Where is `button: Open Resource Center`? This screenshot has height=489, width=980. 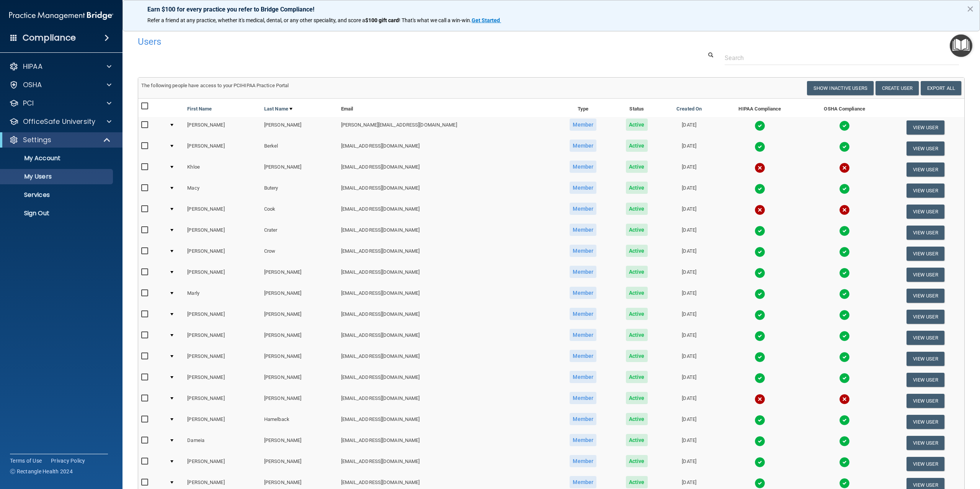 button: Open Resource Center is located at coordinates (961, 46).